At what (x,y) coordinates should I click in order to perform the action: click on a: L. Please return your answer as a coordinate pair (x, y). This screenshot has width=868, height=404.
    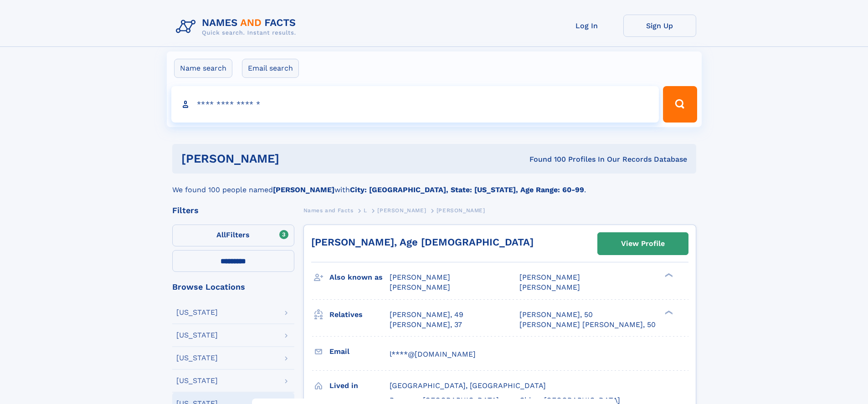
    Looking at the image, I should click on (365, 210).